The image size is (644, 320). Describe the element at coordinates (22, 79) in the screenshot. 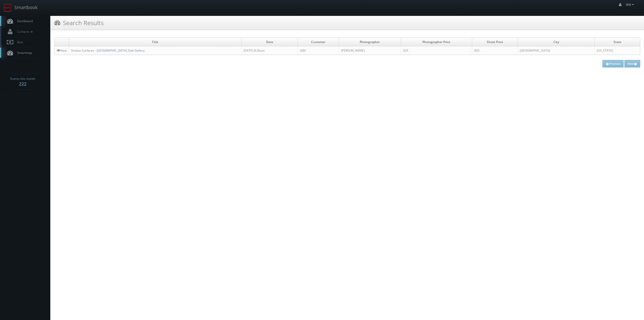

I see `span: Events this month` at that location.